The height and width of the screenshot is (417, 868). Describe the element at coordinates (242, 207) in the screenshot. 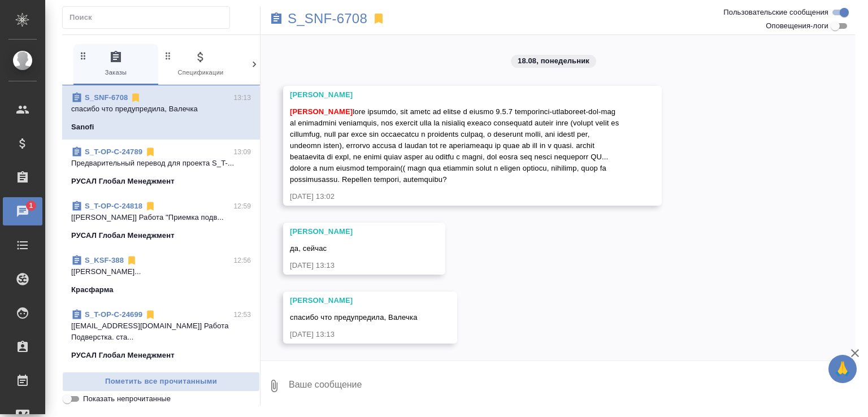

I see `p: 12:59` at that location.